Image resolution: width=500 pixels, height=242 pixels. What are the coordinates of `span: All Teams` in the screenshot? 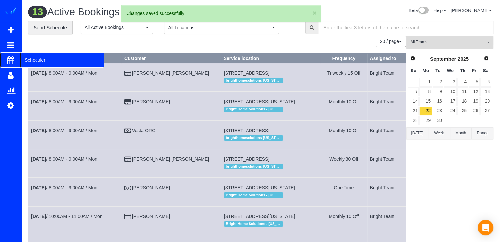 It's located at (447, 42).